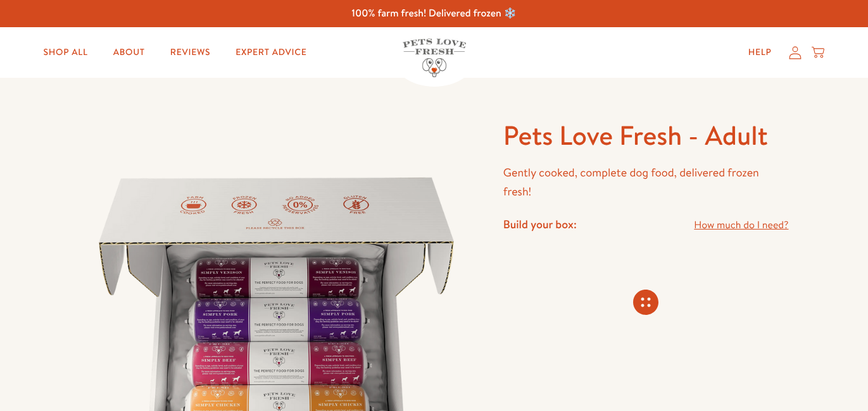 The width and height of the screenshot is (868, 411). I want to click on h4: Build your box:, so click(540, 224).